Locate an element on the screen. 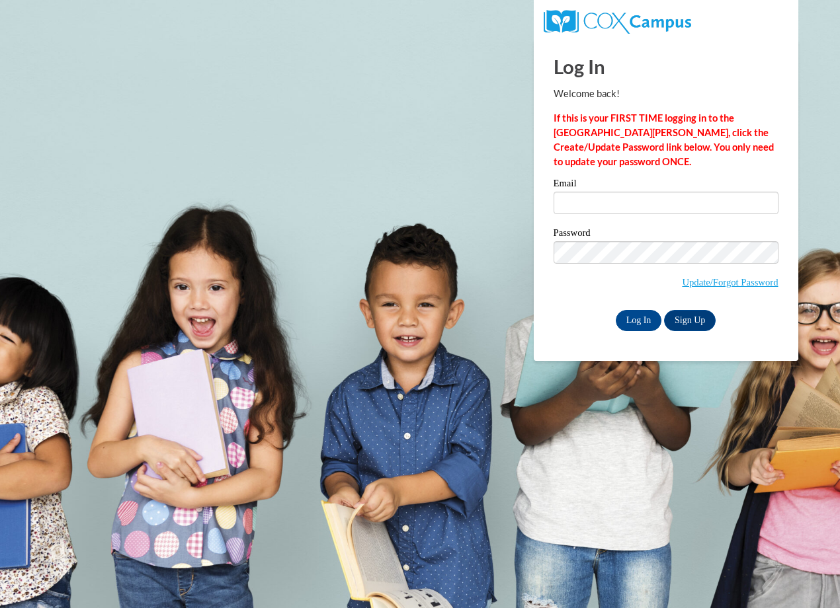 Image resolution: width=840 pixels, height=608 pixels. label: Email is located at coordinates (666, 185).